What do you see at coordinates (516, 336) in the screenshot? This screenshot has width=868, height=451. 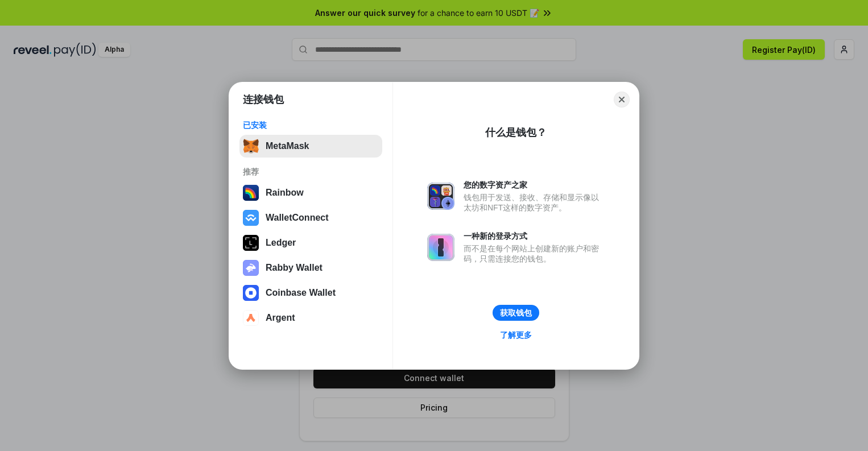 I see `a: 了解更多` at bounding box center [516, 336].